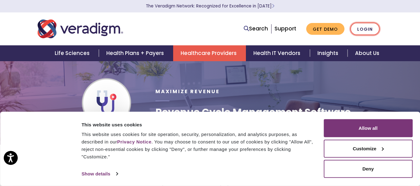 This screenshot has width=420, height=186. Describe the element at coordinates (187, 91) in the screenshot. I see `span: Maximize Revenue` at that location.